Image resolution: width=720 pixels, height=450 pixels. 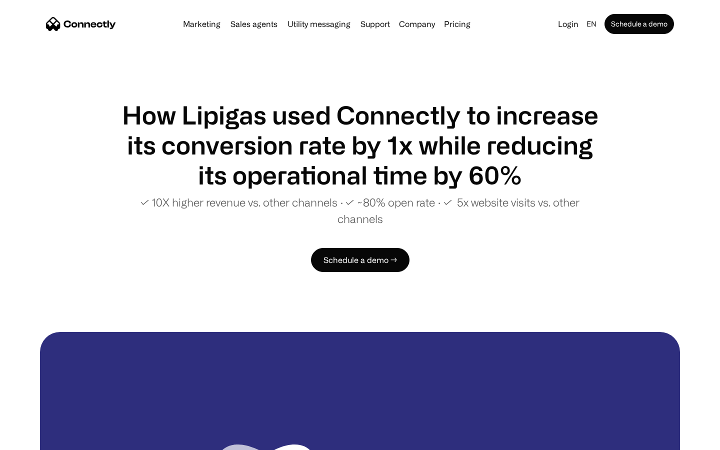 What do you see at coordinates (360, 145) in the screenshot?
I see `h1: How Lipigas used Connectly to increase its conversion rate by 1x while reducing its operational t...` at bounding box center [360, 145].